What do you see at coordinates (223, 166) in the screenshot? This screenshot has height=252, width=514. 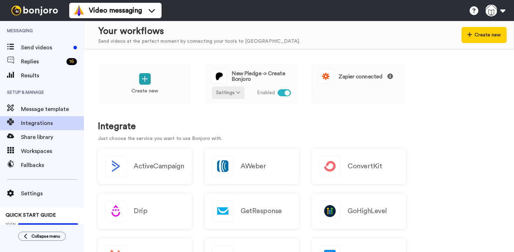 I see `img: logo_aweber.svg` at bounding box center [223, 166].